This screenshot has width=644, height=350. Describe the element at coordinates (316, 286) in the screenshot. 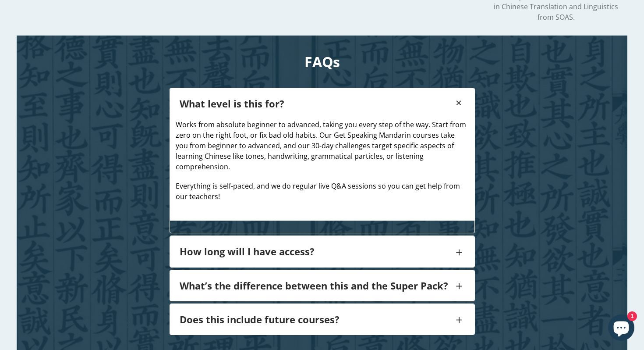

I see `h4: What’s the difference between this and the Super Pack?` at that location.